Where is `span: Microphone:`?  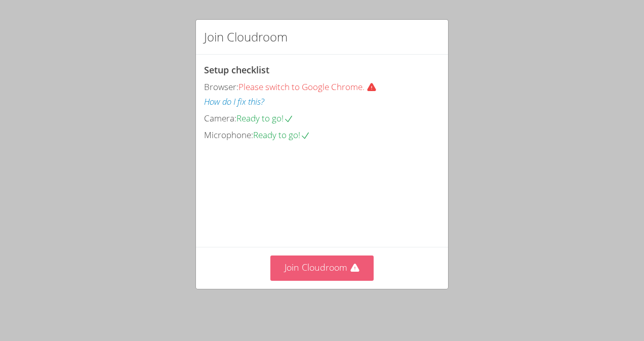
span: Microphone: is located at coordinates (228, 135).